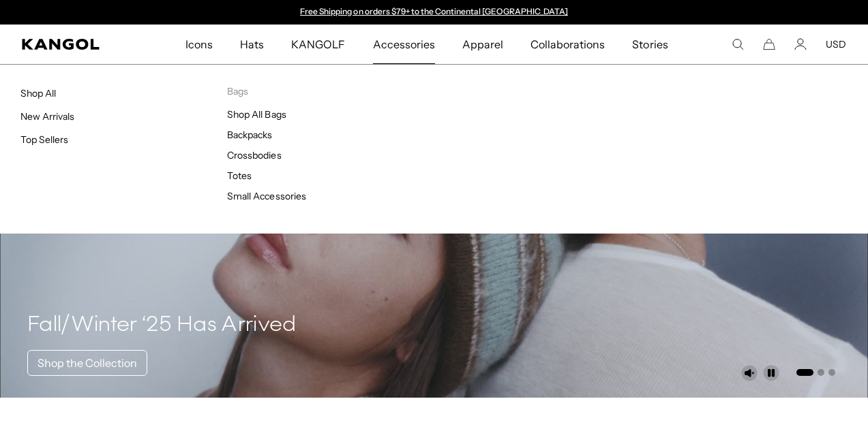 This screenshot has width=868, height=431. Describe the element at coordinates (483, 44) in the screenshot. I see `a: Apparel` at that location.